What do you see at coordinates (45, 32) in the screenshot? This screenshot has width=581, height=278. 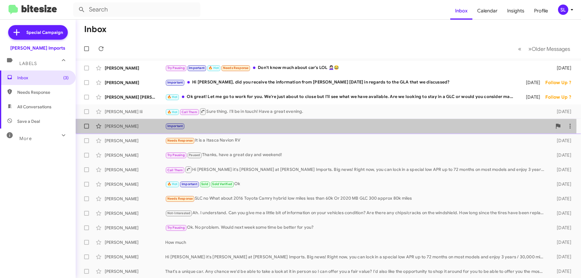 I see `span: Special Campaign` at bounding box center [45, 32].